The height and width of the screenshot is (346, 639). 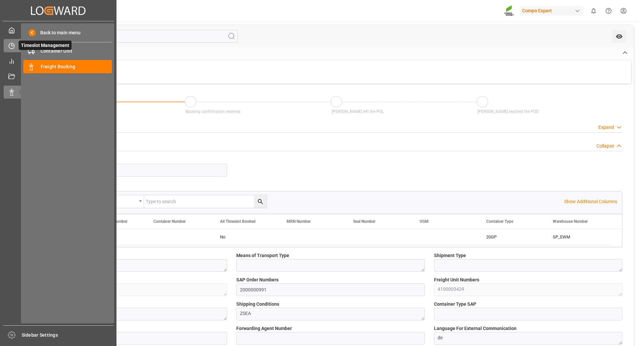 What do you see at coordinates (68, 66) in the screenshot?
I see `a: Freight Booking` at bounding box center [68, 66].